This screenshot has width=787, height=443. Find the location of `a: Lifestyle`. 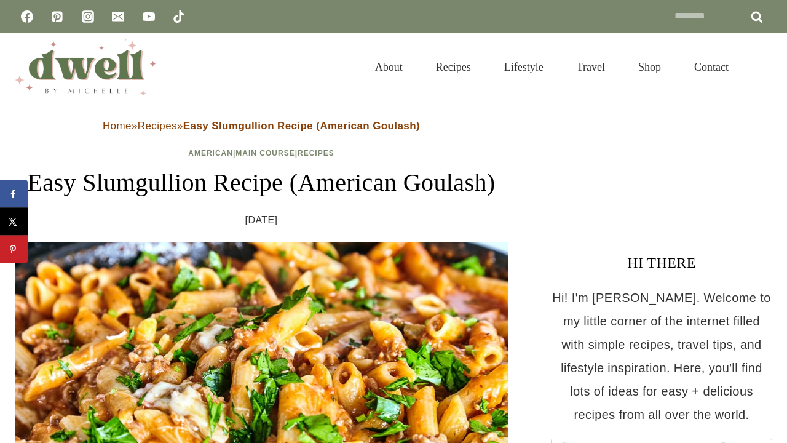

a: Lifestyle is located at coordinates (524, 67).